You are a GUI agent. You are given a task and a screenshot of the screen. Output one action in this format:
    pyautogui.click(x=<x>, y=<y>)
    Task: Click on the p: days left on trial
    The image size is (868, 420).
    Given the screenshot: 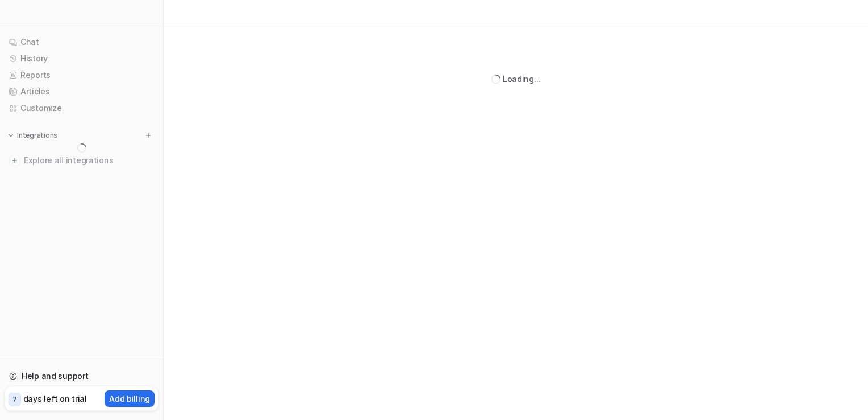 What is the action you would take?
    pyautogui.click(x=55, y=398)
    